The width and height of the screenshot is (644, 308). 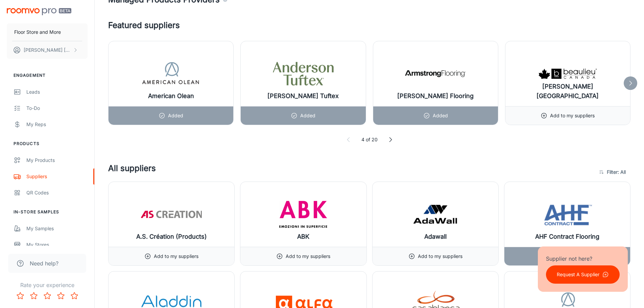 What do you see at coordinates (57, 176) in the screenshot?
I see `div: Suppliers` at bounding box center [57, 176].